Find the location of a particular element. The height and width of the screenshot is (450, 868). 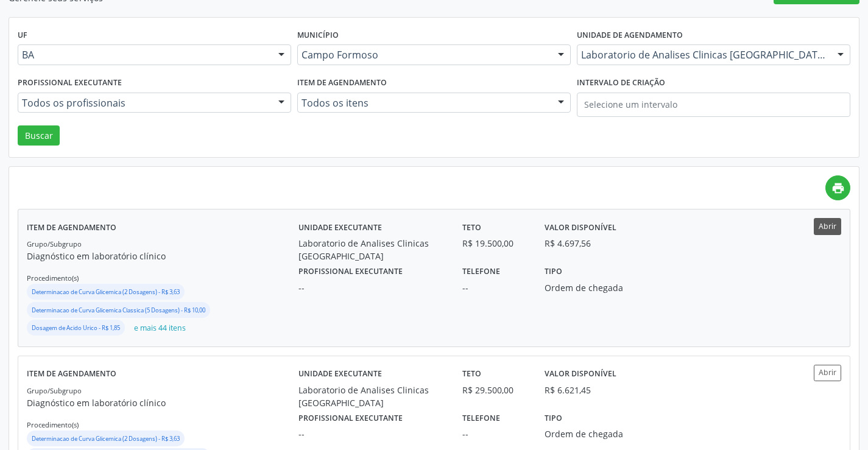

label: Intervalo de criação is located at coordinates (621, 83).